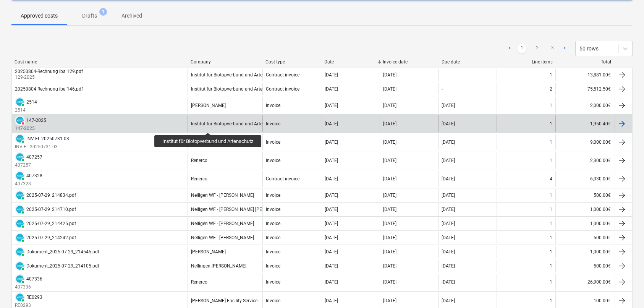 The width and height of the screenshot is (644, 308). Describe the element at coordinates (36, 120) in the screenshot. I see `div: 147-2025` at that location.